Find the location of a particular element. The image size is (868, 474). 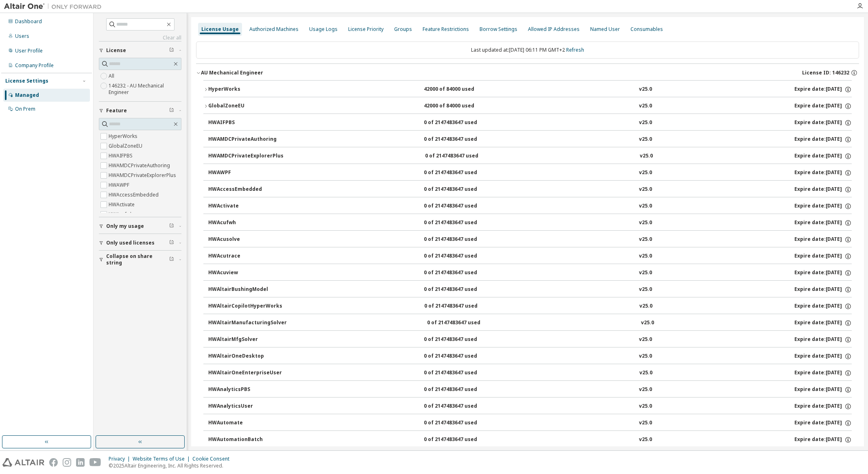

div: HWAltairManufacturingSolver is located at coordinates (247, 323).